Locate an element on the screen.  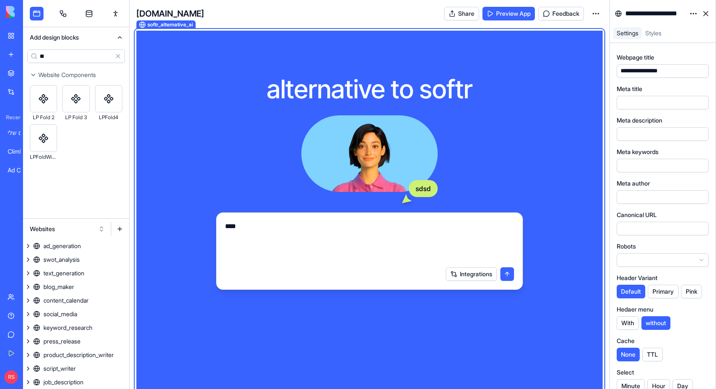
a: press_release is located at coordinates (76, 342).